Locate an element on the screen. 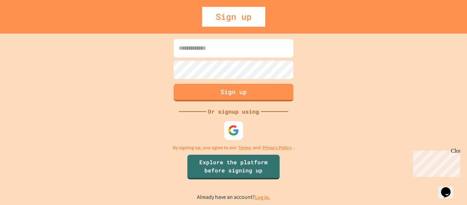 The image size is (467, 205). div: Or signup using is located at coordinates (234, 112).